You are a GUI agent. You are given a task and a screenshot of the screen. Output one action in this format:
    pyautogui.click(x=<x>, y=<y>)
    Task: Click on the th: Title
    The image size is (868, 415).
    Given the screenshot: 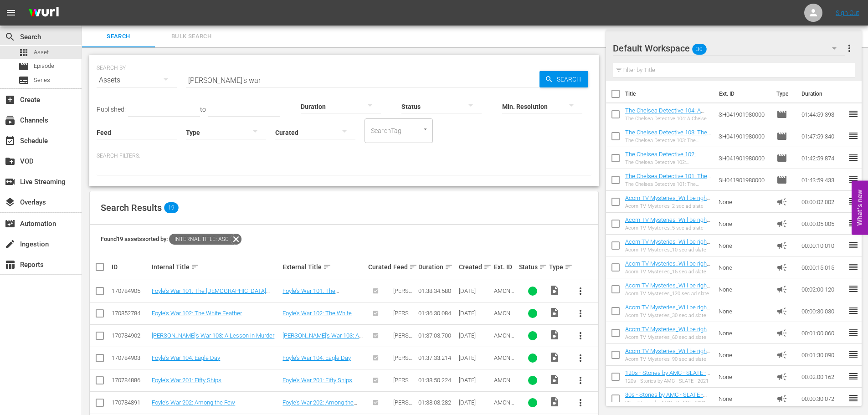 What is the action you would take?
    pyautogui.click(x=669, y=94)
    